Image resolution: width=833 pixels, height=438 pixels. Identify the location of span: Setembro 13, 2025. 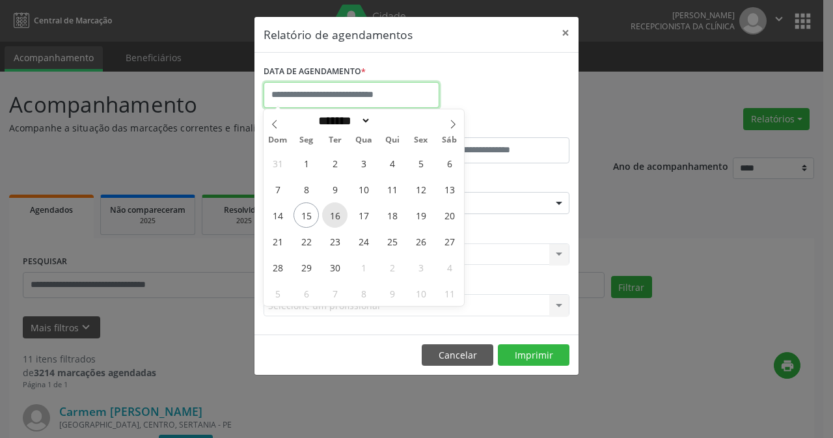
(449, 189).